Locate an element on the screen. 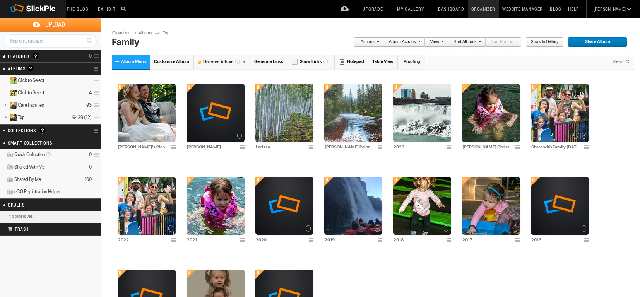  span: 3 is located at coordinates (377, 229).